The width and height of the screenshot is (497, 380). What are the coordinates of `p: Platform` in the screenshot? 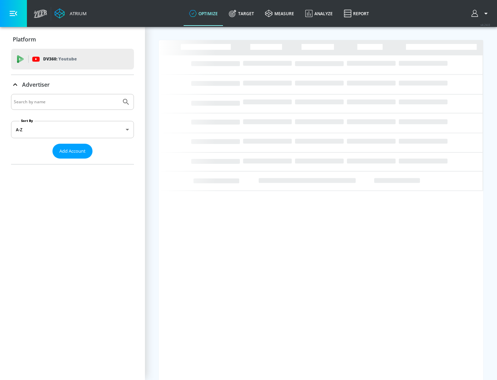 It's located at (24, 39).